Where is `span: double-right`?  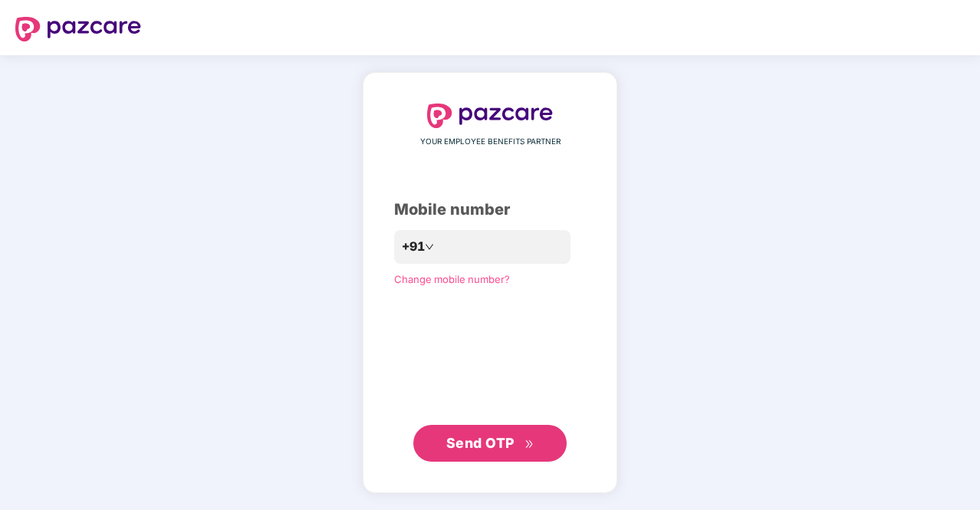
span: double-right is located at coordinates (530, 444).